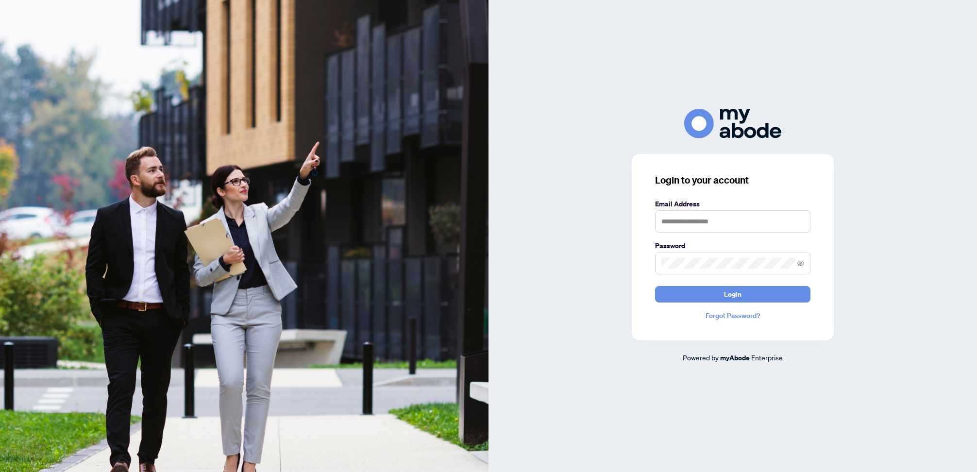  What do you see at coordinates (733, 316) in the screenshot?
I see `a: Forgot Password?` at bounding box center [733, 316].